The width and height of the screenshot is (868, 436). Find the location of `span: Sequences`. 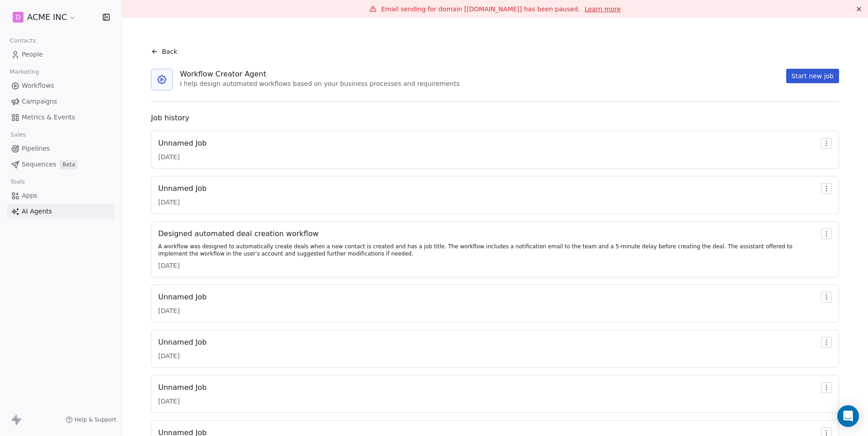

span: Sequences is located at coordinates (39, 164).